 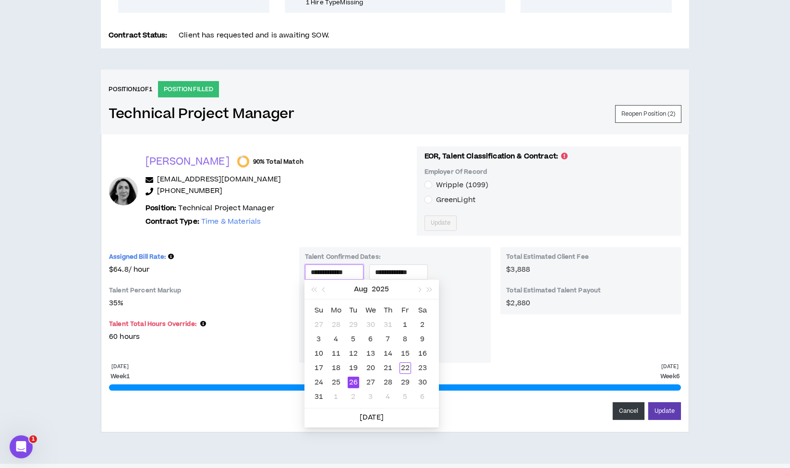 What do you see at coordinates (405, 339) in the screenshot?
I see `td: 2025-08-08` at bounding box center [405, 339].